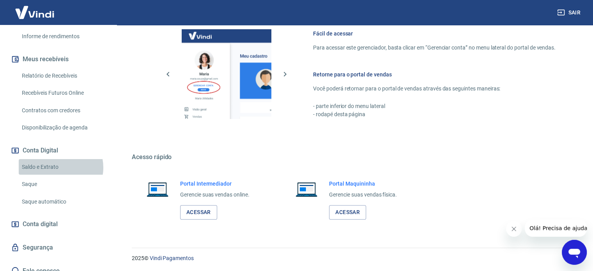  What do you see at coordinates (353, 157) in the screenshot?
I see `h5: Acesso rápido` at bounding box center [353, 157].